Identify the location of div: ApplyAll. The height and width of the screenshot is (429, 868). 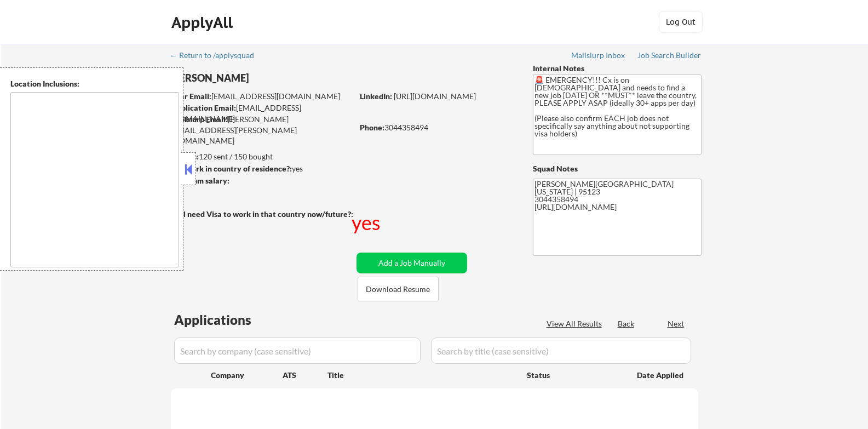
(203, 22).